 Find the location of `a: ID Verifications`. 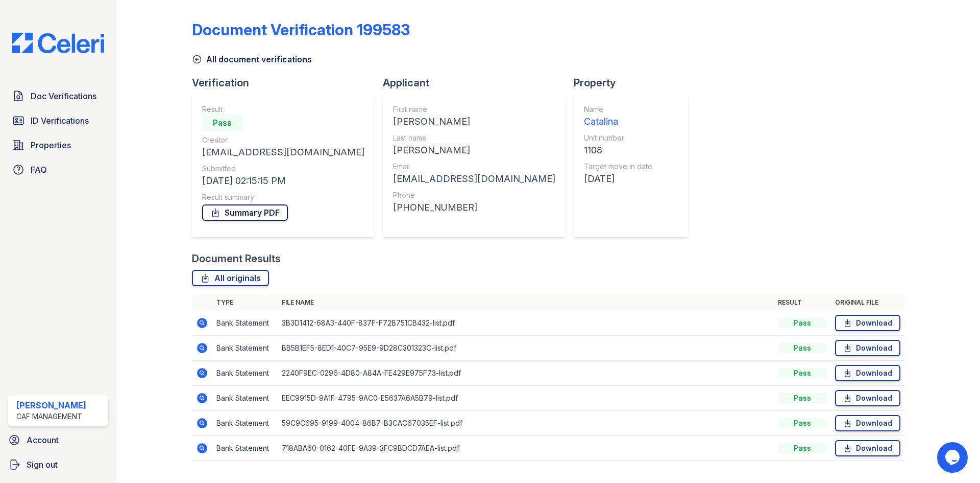

a: ID Verifications is located at coordinates (58, 121).